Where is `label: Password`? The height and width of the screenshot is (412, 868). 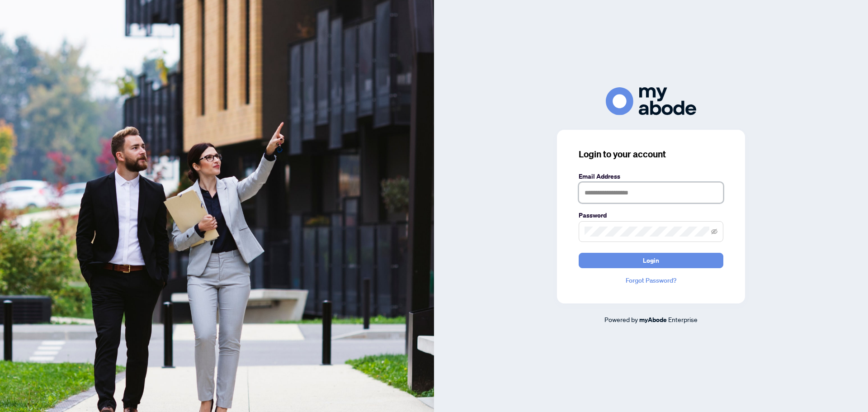
label: Password is located at coordinates (651, 216).